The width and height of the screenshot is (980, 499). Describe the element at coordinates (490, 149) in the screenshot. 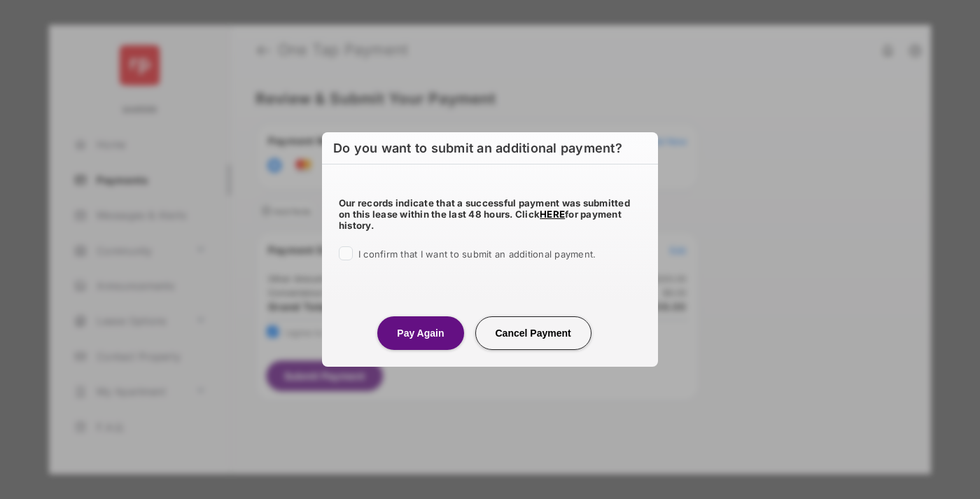

I see `h6: Do you want to submit an additional payment?` at that location.